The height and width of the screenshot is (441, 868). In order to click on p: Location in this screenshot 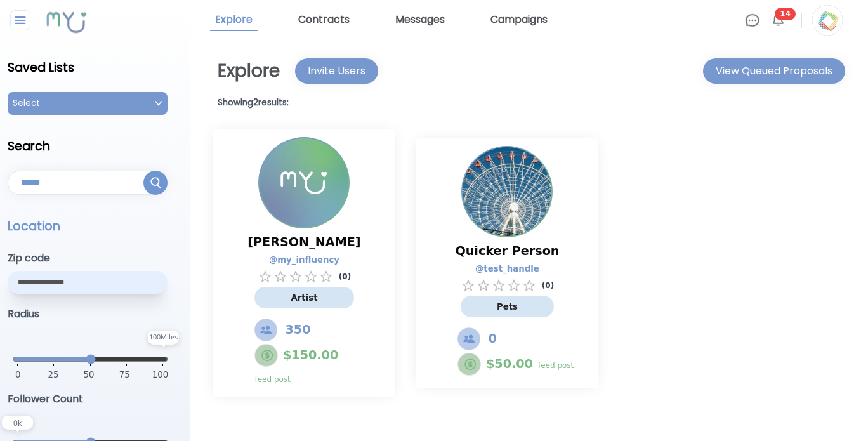, I will do `click(95, 227)`.